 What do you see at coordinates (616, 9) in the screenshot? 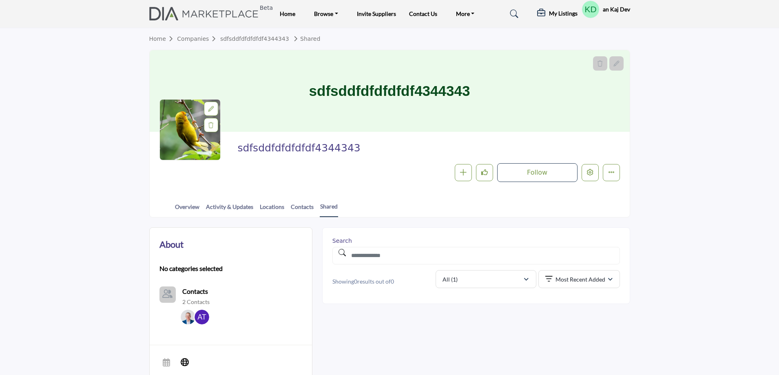
I see `h5: an Kaj Dev` at bounding box center [616, 9].